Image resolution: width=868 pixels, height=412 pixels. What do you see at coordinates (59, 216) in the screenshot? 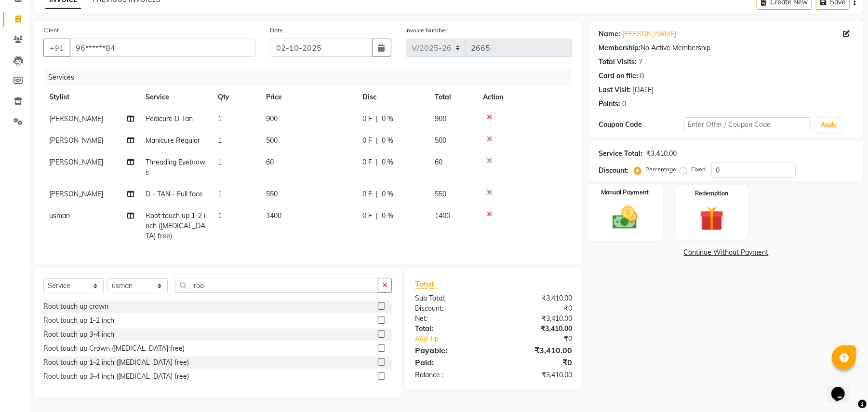
I see `span: usman` at bounding box center [59, 216].